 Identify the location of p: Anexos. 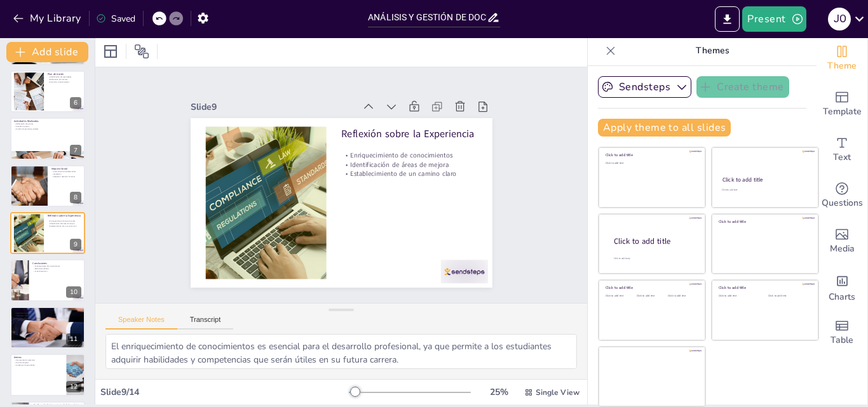
(38, 358).